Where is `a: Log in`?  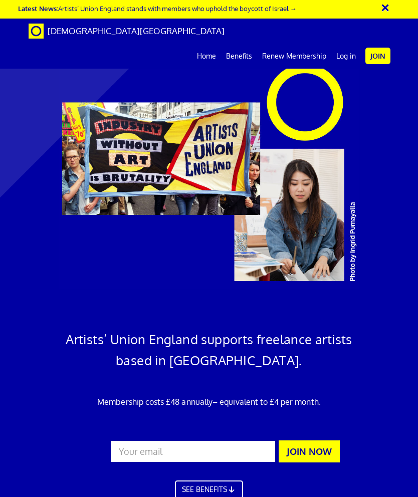
a: Log in is located at coordinates (346, 56).